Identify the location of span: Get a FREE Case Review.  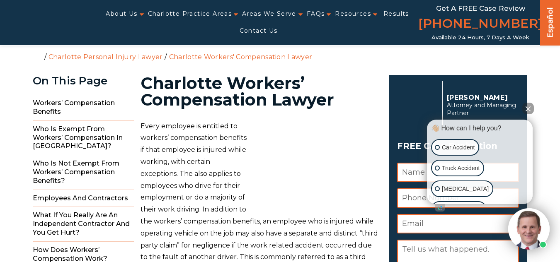
(480, 8).